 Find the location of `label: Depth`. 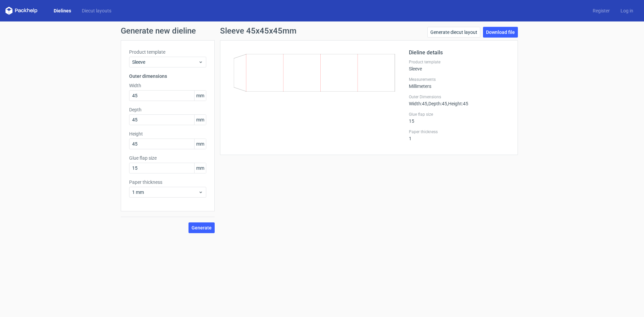

label: Depth is located at coordinates (168, 110).